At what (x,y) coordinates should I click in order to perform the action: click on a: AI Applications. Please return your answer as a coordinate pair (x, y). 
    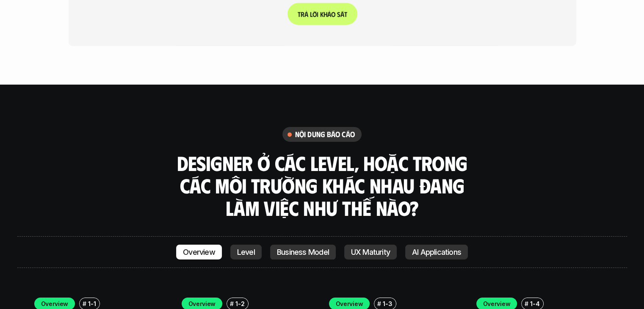
    Looking at the image, I should click on (436, 253).